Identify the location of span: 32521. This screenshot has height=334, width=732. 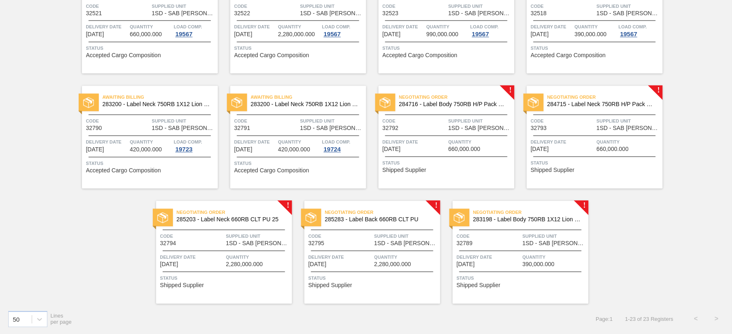
(94, 13).